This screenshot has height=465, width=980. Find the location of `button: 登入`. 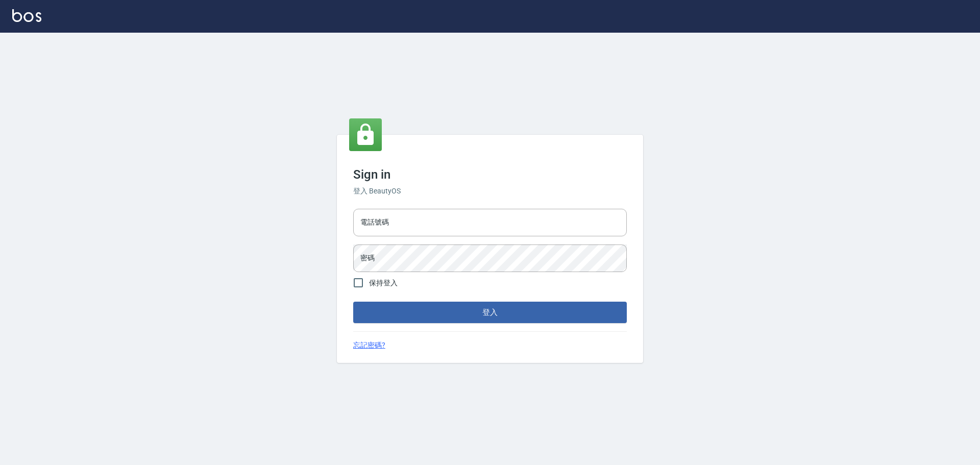

button: 登入 is located at coordinates (490, 312).